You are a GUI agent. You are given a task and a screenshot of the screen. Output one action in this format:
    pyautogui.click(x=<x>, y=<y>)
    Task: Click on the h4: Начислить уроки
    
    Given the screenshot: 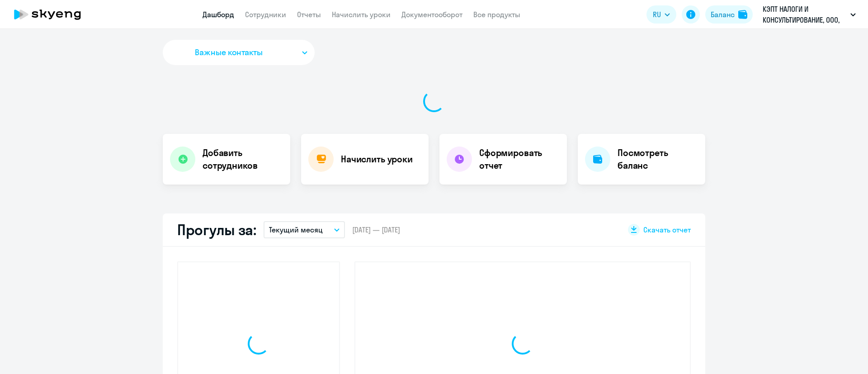 What is the action you would take?
    pyautogui.click(x=376, y=160)
    